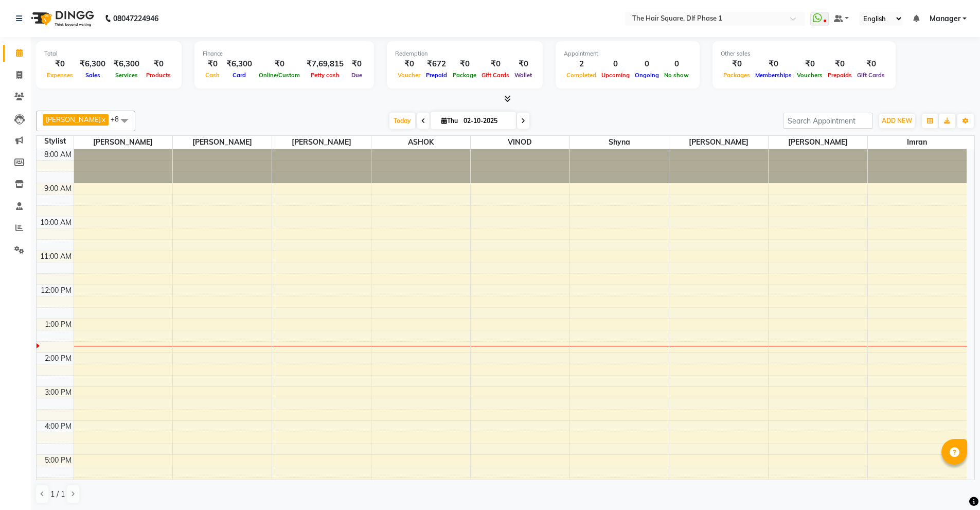 The height and width of the screenshot is (510, 980). What do you see at coordinates (804, 54) in the screenshot?
I see `div: Other sales` at bounding box center [804, 54].